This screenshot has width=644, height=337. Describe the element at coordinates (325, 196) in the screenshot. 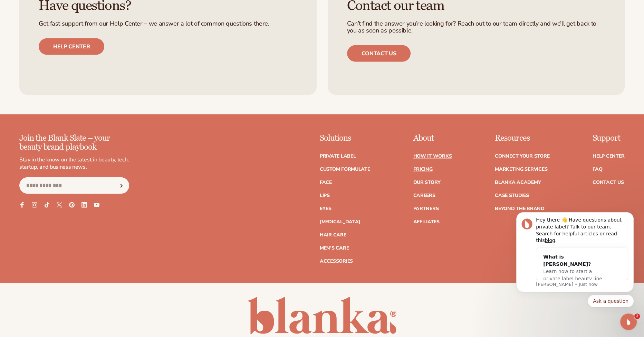

I see `a: Lips` at that location.